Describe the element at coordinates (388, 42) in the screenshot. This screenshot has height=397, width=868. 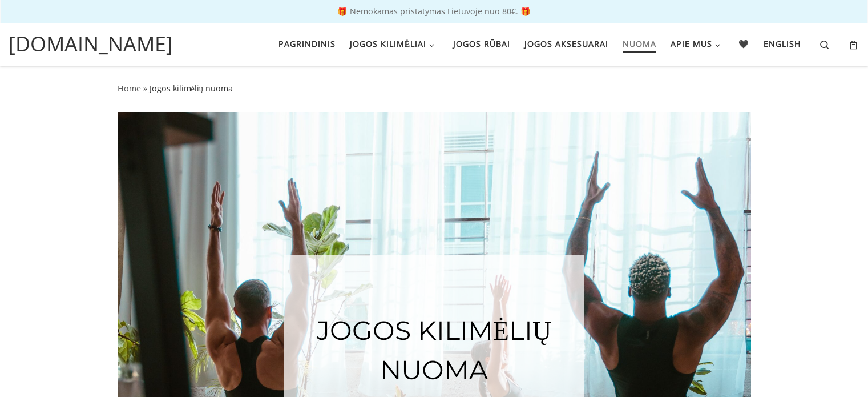
I see `span: Jogos kilimėliai` at that location.